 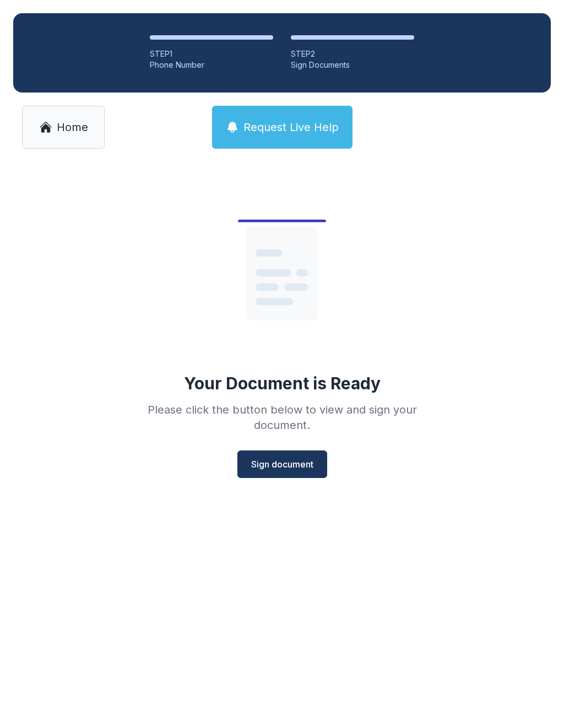 What do you see at coordinates (282, 418) in the screenshot?
I see `div: Please click the button below to view and sign your document.` at bounding box center [282, 418].